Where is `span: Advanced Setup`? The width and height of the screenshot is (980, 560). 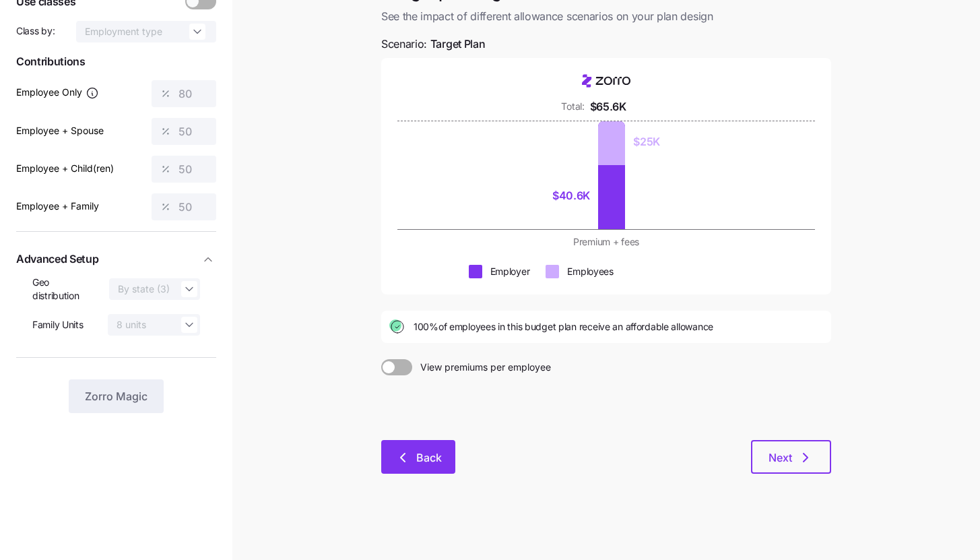
span: Advanced Setup is located at coordinates (58, 259).